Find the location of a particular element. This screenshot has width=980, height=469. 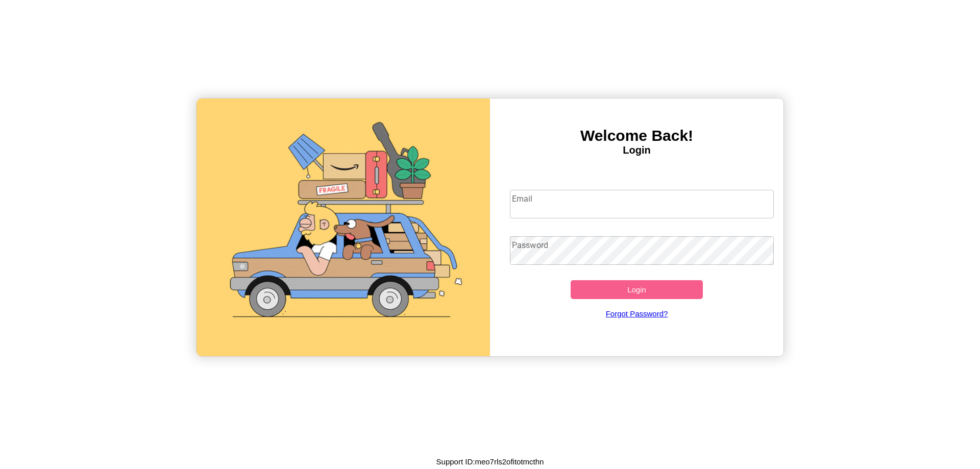

button: Login is located at coordinates (636, 289).